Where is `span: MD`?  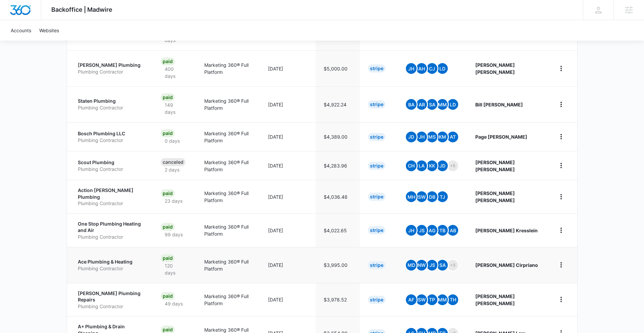
span: MD is located at coordinates (411, 265).